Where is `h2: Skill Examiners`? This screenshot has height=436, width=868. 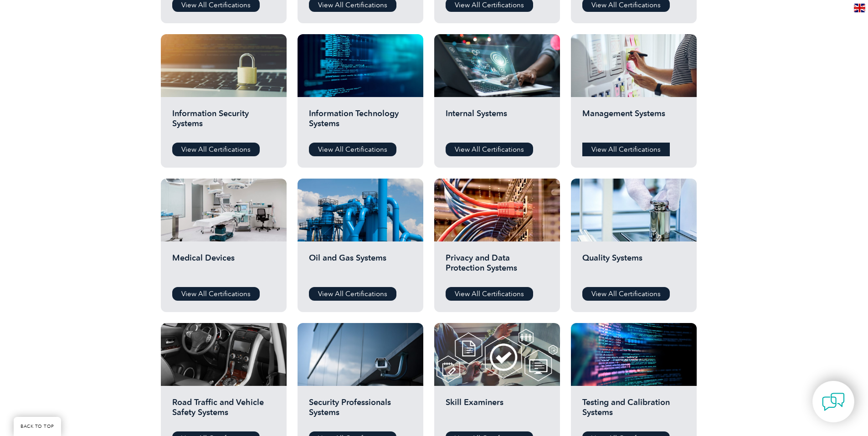 h2: Skill Examiners is located at coordinates (497, 411).